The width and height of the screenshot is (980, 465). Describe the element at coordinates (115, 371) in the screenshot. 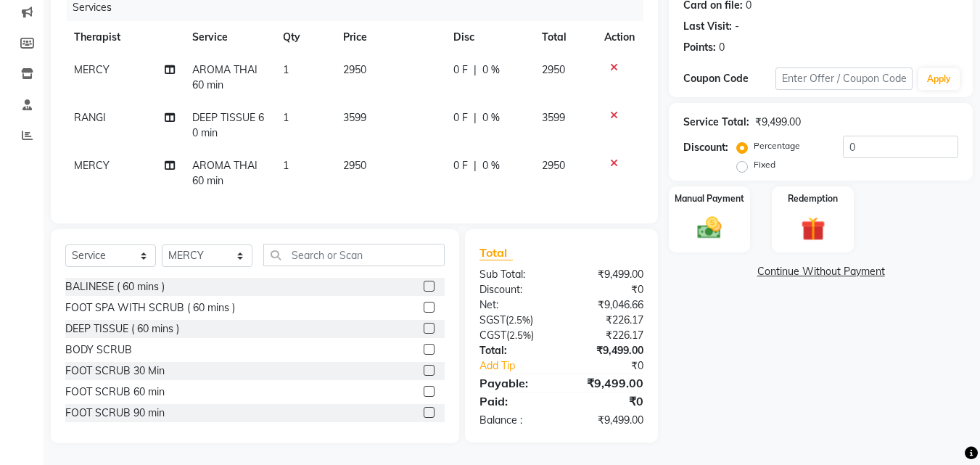

I see `div: FOOT SCRUB 30 Min` at that location.